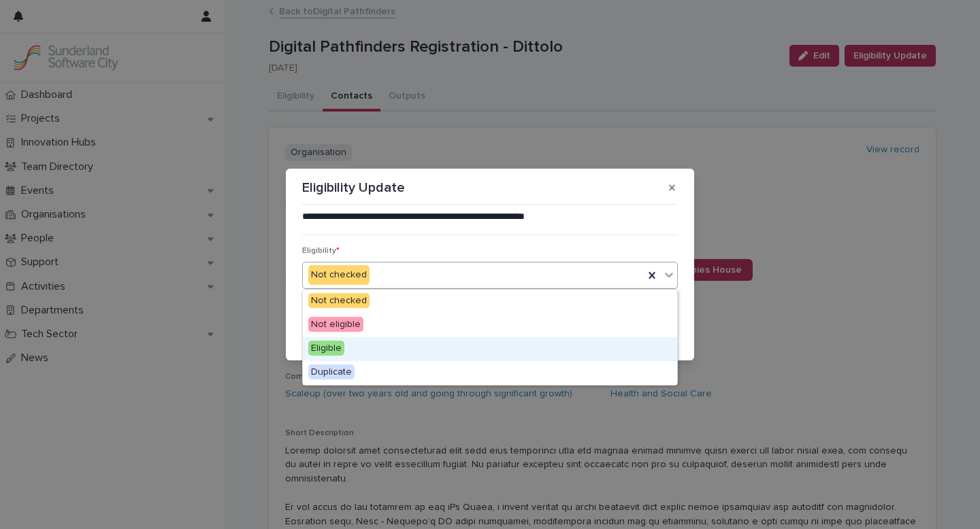 The height and width of the screenshot is (529, 980). What do you see at coordinates (490, 349) in the screenshot?
I see `div: Eligible` at bounding box center [490, 349].